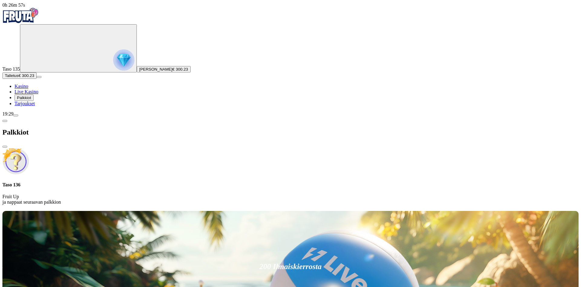  What do you see at coordinates (290, 57) in the screenshot?
I see `nav: Primary` at bounding box center [290, 57].